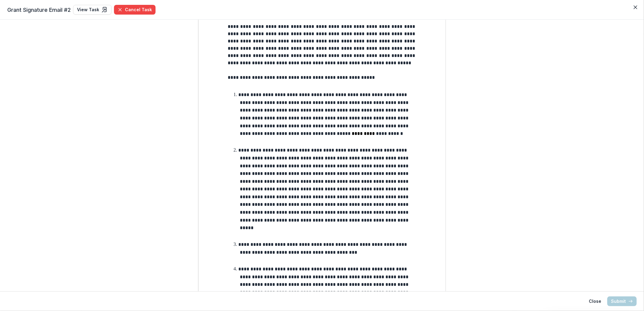  I want to click on span: Grant Signature Email #2, so click(39, 10).